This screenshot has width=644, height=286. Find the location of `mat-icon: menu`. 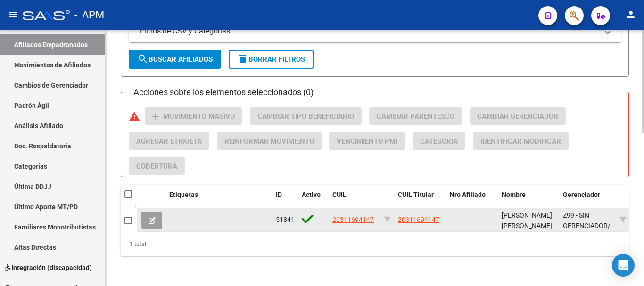

mat-icon: menu is located at coordinates (13, 14).